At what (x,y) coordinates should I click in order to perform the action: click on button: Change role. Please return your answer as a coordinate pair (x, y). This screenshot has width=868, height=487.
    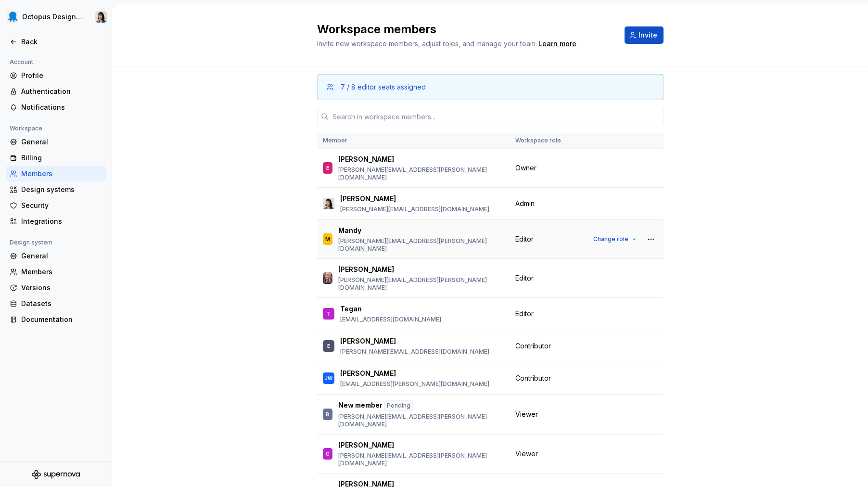
    Looking at the image, I should click on (614, 239).